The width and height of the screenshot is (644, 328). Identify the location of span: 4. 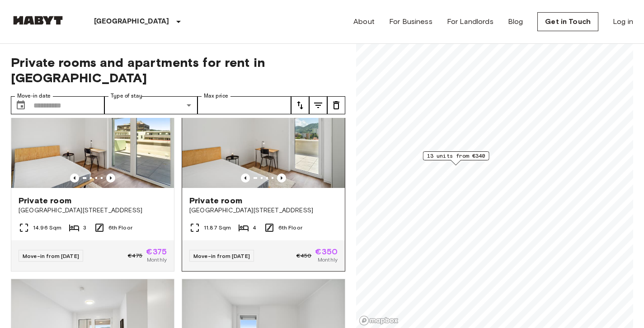
(254, 228).